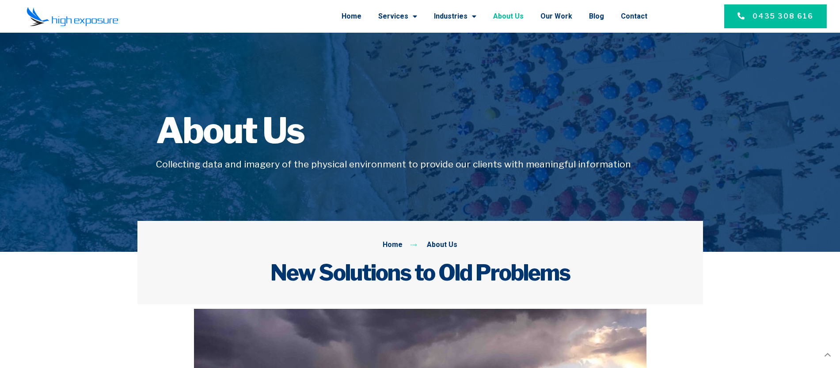 Image resolution: width=840 pixels, height=368 pixels. I want to click on span: About Us, so click(441, 245).